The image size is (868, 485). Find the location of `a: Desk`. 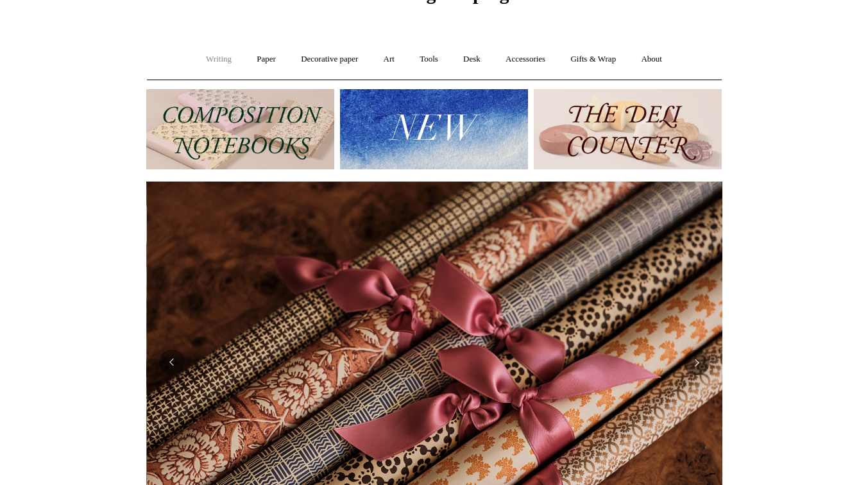

a: Desk is located at coordinates (471, 59).